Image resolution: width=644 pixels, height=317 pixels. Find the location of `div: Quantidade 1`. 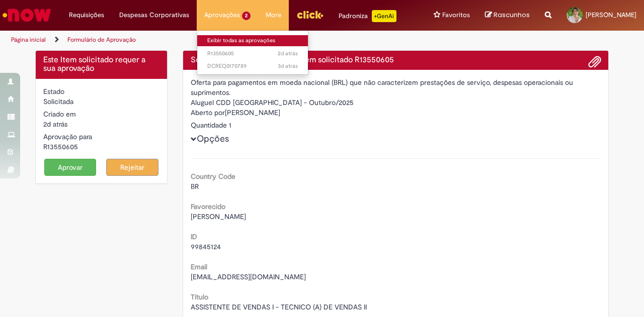

div: Quantidade 1 is located at coordinates (396, 125).